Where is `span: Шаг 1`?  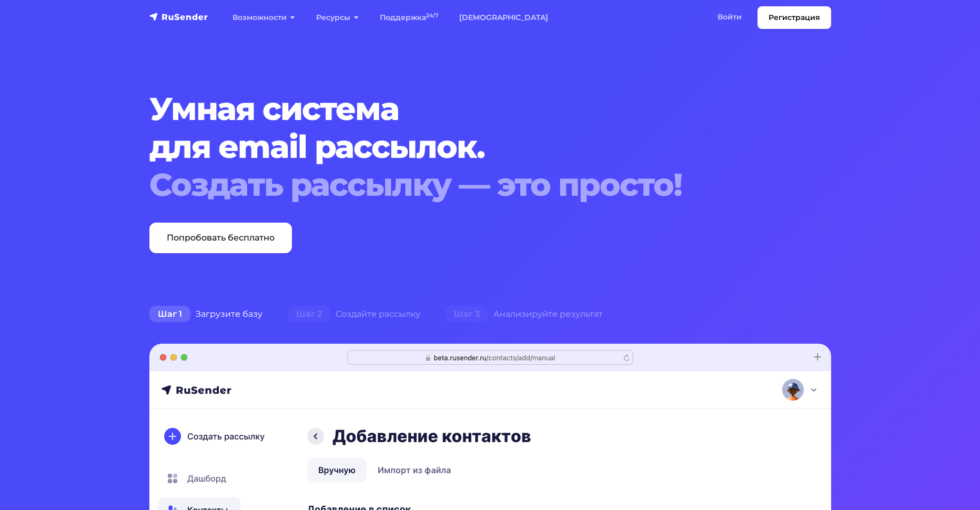
span: Шаг 1 is located at coordinates (170, 313).